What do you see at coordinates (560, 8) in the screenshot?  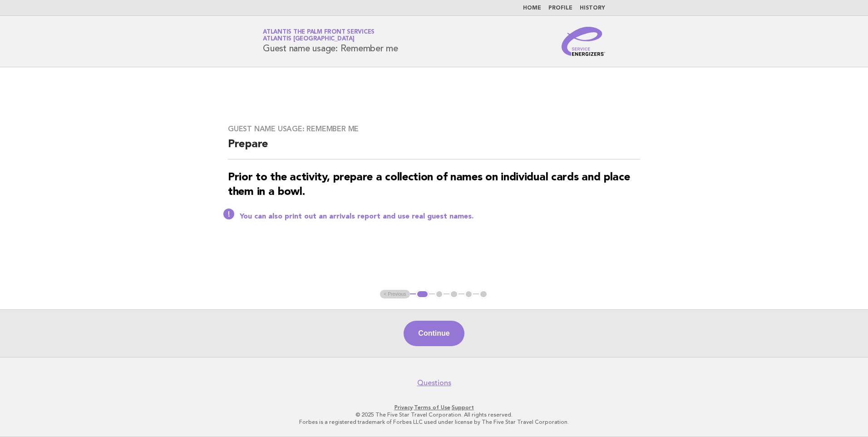 I see `a: Profile` at bounding box center [560, 8].